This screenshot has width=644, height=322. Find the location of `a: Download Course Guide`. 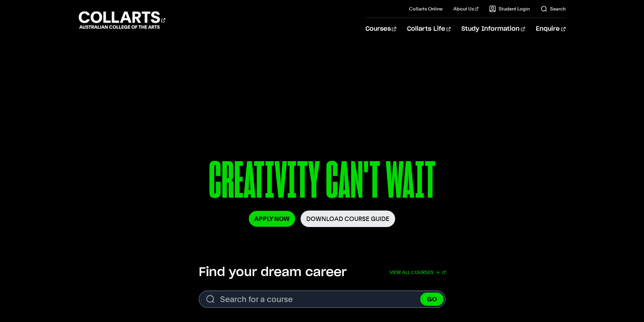

a: Download Course Guide is located at coordinates (348, 219).